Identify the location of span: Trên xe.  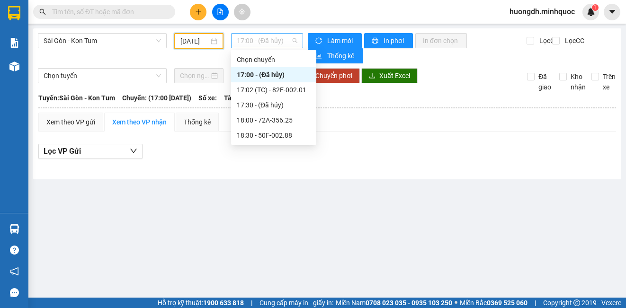
(609, 82).